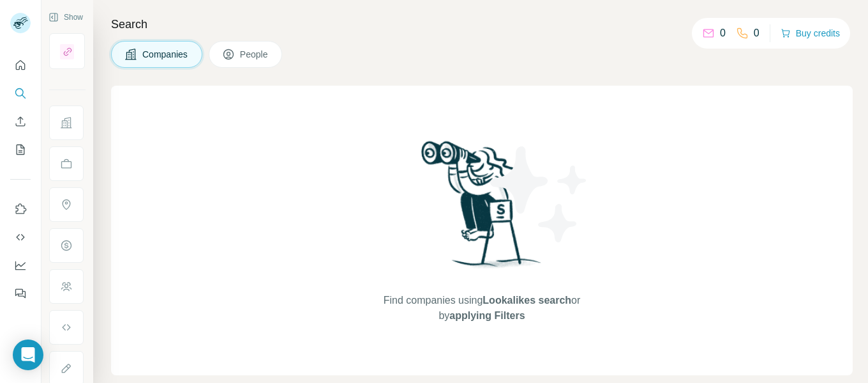 The image size is (868, 383). I want to click on button: Use Surfe on LinkedIn, so click(21, 209).